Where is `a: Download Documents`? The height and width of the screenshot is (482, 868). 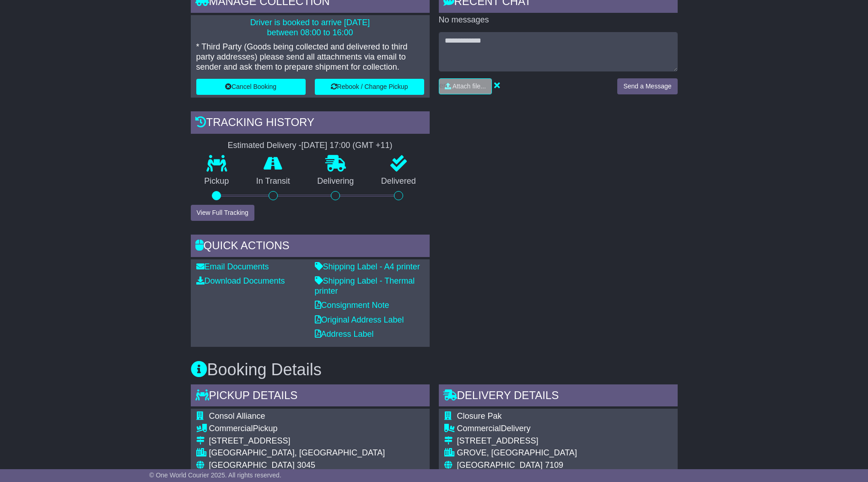 a: Download Documents is located at coordinates (241, 281).